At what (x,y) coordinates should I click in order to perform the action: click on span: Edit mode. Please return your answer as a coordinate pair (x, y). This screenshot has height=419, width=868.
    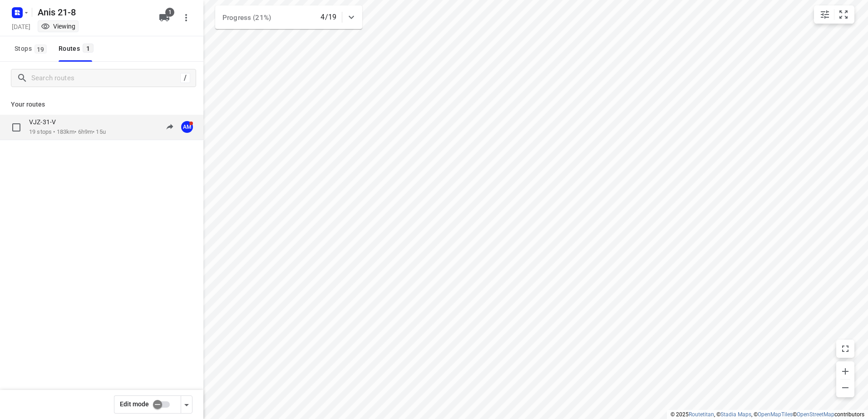
    Looking at the image, I should click on (135, 404).